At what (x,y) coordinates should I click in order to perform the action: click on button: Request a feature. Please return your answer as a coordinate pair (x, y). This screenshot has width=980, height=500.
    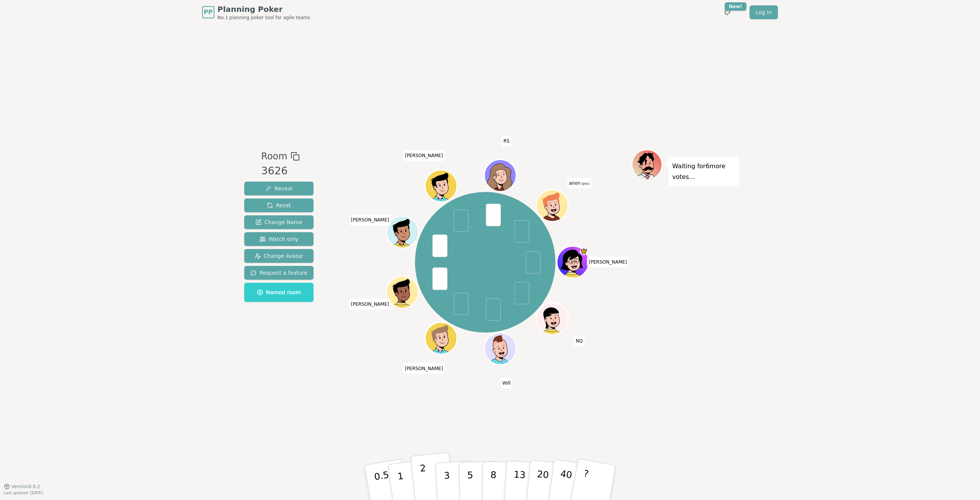
    Looking at the image, I should click on (279, 273).